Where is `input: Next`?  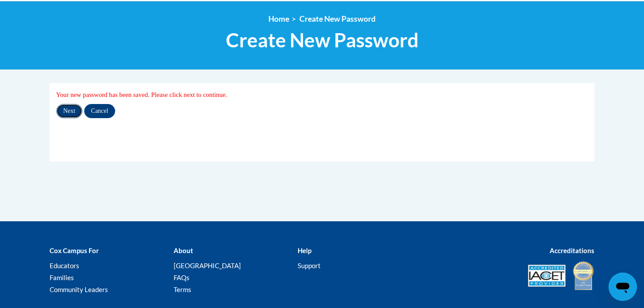
input: Next is located at coordinates (69, 111).